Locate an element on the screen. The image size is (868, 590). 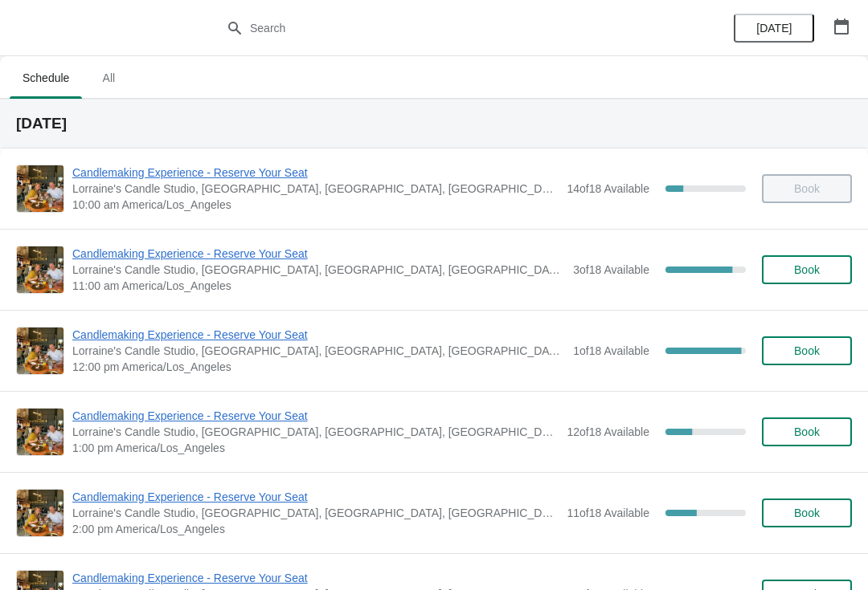
span: 12 of 18 Available is located at coordinates (607, 432).